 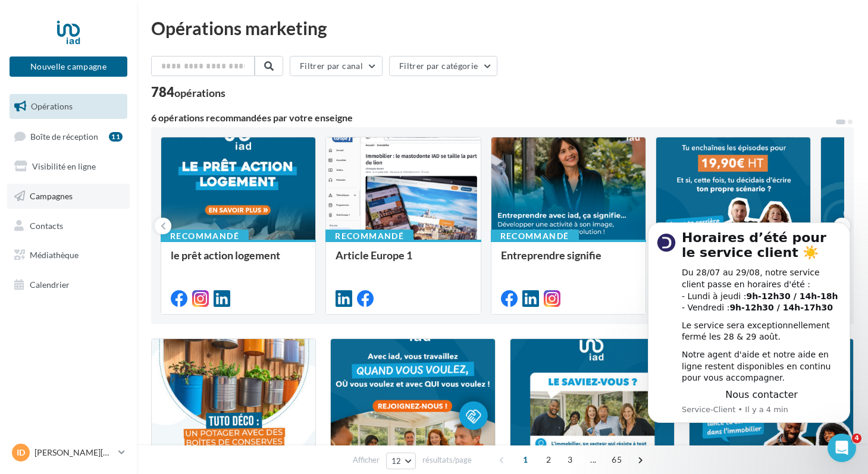 I want to click on span: ID, so click(x=21, y=453).